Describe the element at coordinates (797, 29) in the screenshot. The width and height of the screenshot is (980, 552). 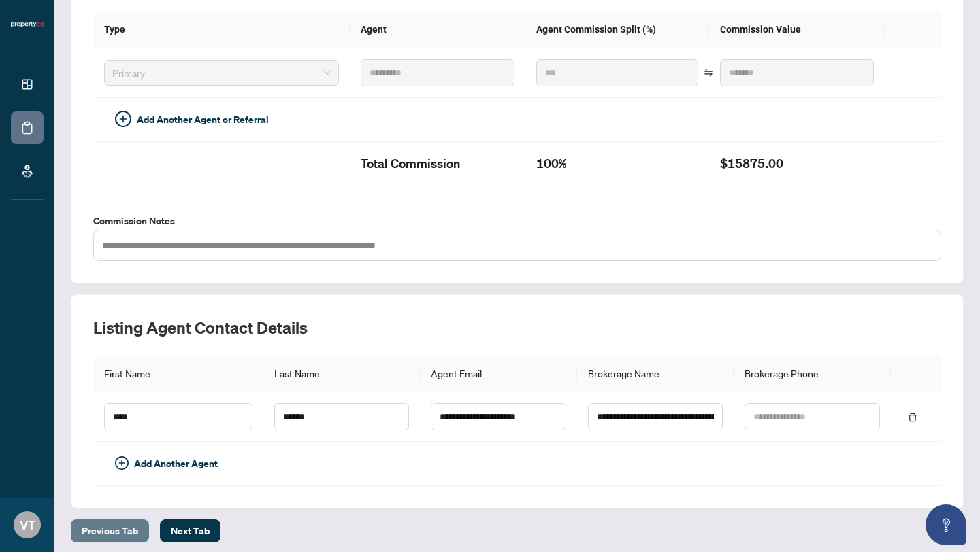
I see `th: Commission Value` at that location.